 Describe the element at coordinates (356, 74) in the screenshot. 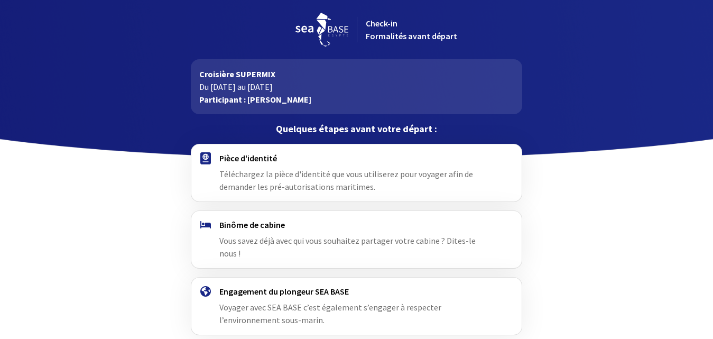

I see `p: Croisière SUPERMIX` at that location.